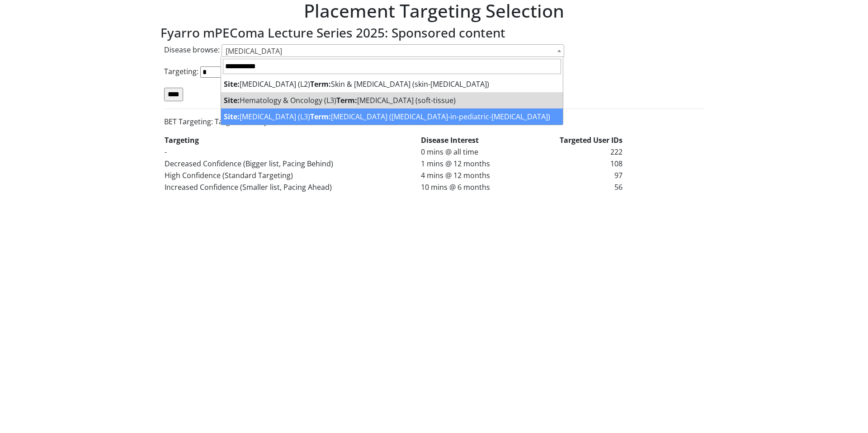 Image resolution: width=868 pixels, height=433 pixels. I want to click on td: 97, so click(574, 175).